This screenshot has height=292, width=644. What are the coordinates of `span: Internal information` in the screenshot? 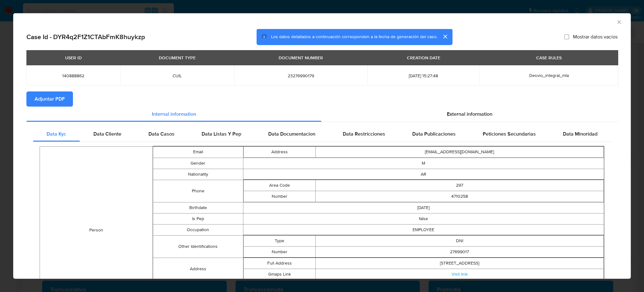 It's located at (174, 114).